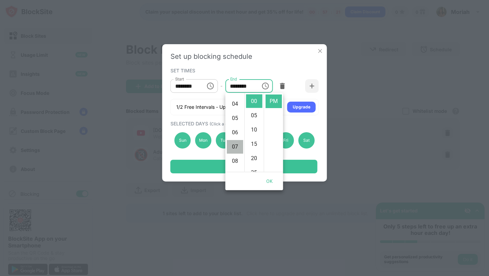  Describe the element at coordinates (254, 144) in the screenshot. I see `li: 15 minutes` at that location.